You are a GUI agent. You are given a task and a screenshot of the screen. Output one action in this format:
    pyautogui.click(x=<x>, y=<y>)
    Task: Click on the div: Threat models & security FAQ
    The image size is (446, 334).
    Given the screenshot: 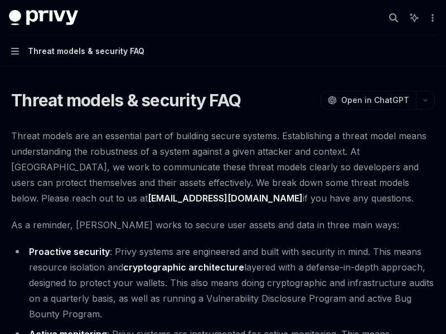 What is the action you would take?
    pyautogui.click(x=86, y=51)
    